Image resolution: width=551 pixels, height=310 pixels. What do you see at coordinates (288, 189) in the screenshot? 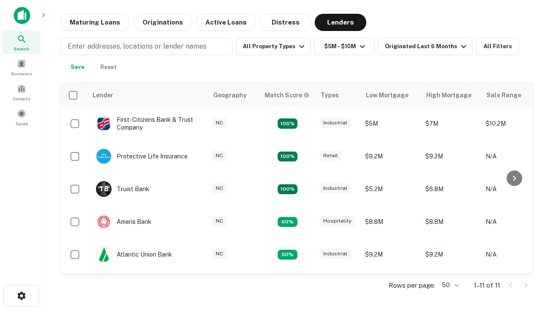
I see `div: Matching Properties: 3, hasApolloMatch: undefined` at bounding box center [288, 189].